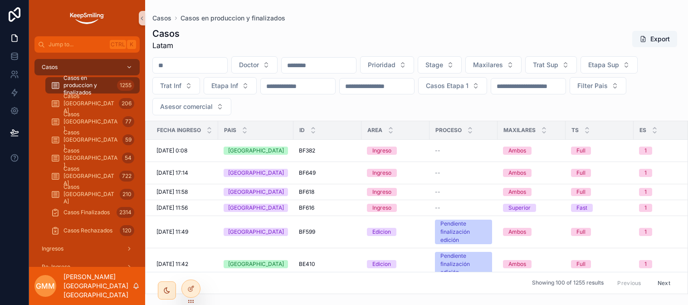 Image resolution: width=688 pixels, height=305 pixels. What do you see at coordinates (233, 18) in the screenshot?
I see `span: Casos en produccion y finalizados` at bounding box center [233, 18].